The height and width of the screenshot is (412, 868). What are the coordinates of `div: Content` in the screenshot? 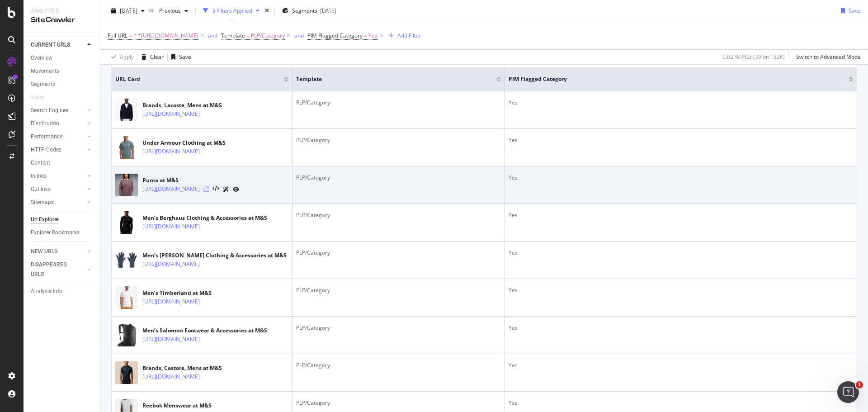 It's located at (40, 163).